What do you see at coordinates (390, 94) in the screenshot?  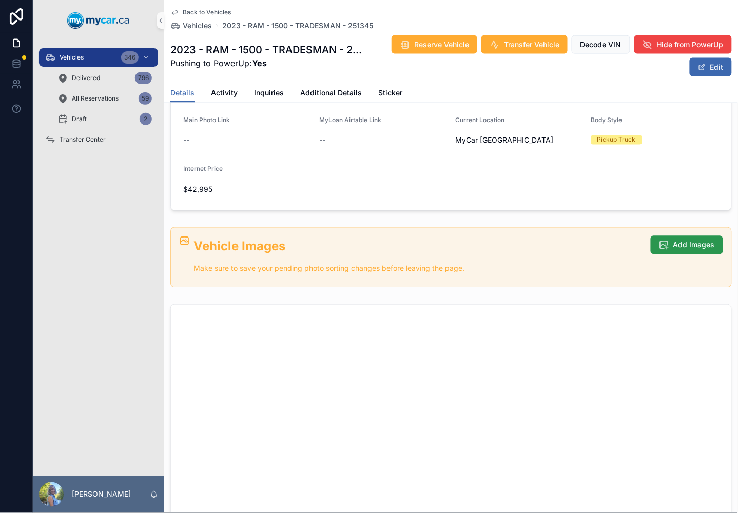 I see `a: Sticker` at bounding box center [390, 94].